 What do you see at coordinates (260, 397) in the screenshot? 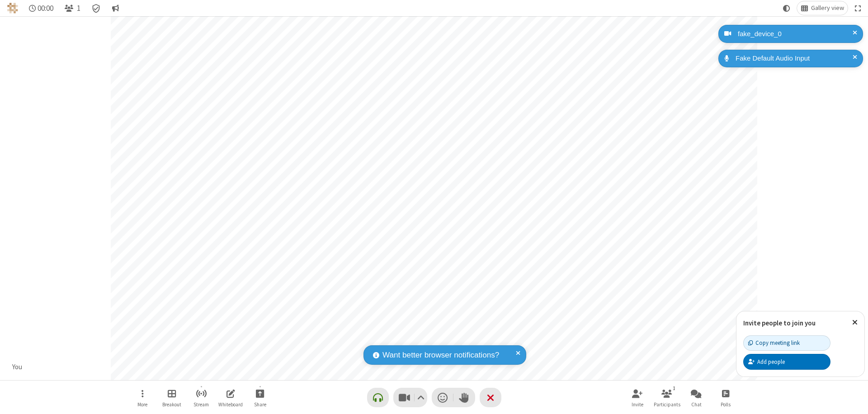
I see `button: Start sharing` at bounding box center [260, 397].